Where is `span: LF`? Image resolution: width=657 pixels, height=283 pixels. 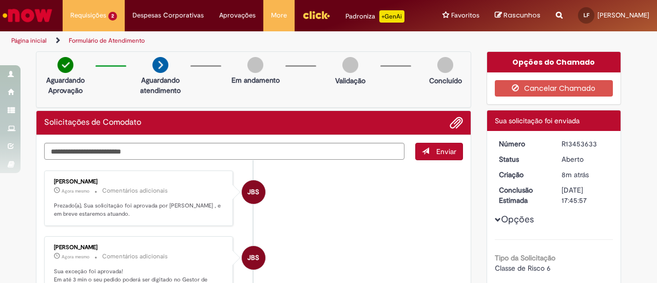 span: LF is located at coordinates (586, 15).